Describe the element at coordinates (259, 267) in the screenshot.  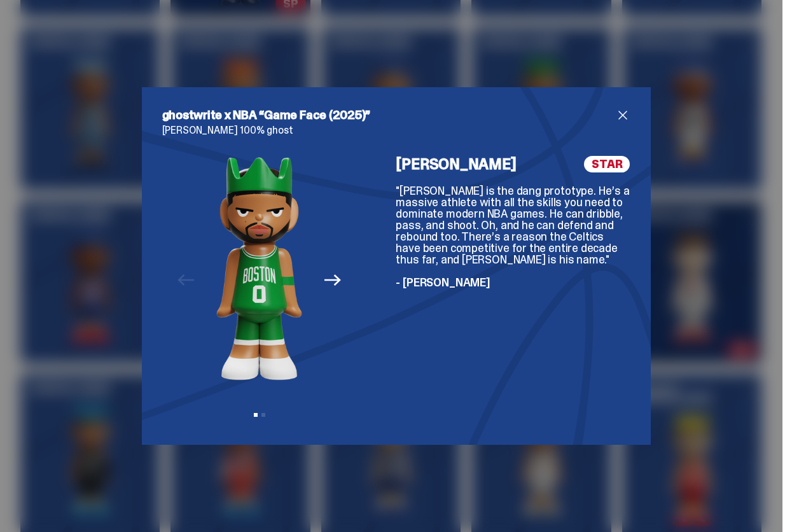
I see `img: NBA%20Game%20Face%20-%20Website%20Archive.266.png` at that location.